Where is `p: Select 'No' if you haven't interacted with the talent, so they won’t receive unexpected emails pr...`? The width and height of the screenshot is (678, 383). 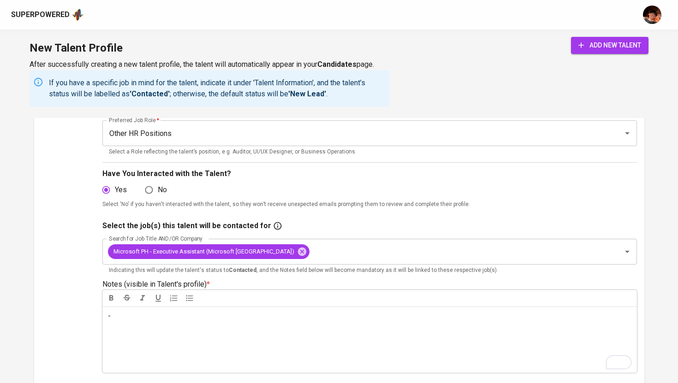 p: Select 'No' if you haven't interacted with the talent, so they won’t receive unexpected emails pr... is located at coordinates (369, 205).